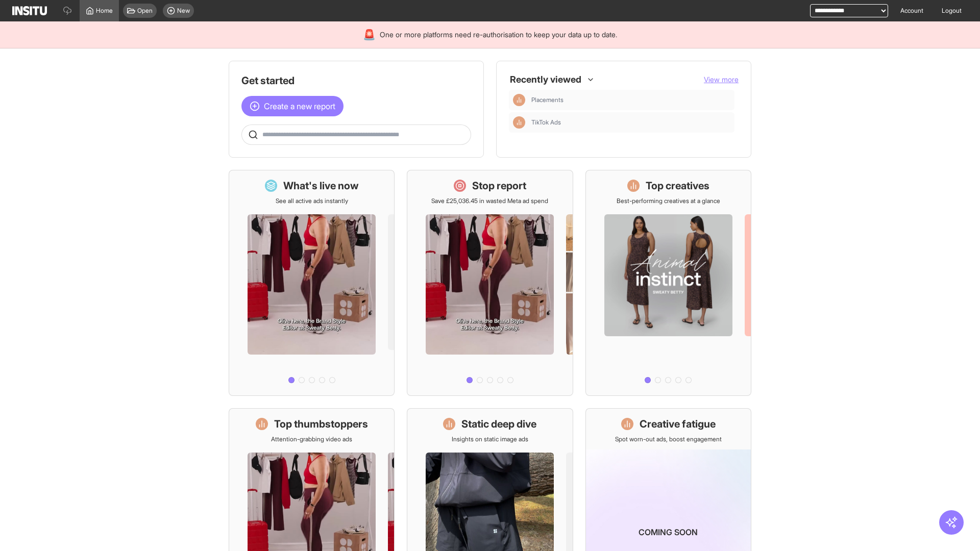 The height and width of the screenshot is (551, 980). I want to click on span: Create a new report, so click(300, 106).